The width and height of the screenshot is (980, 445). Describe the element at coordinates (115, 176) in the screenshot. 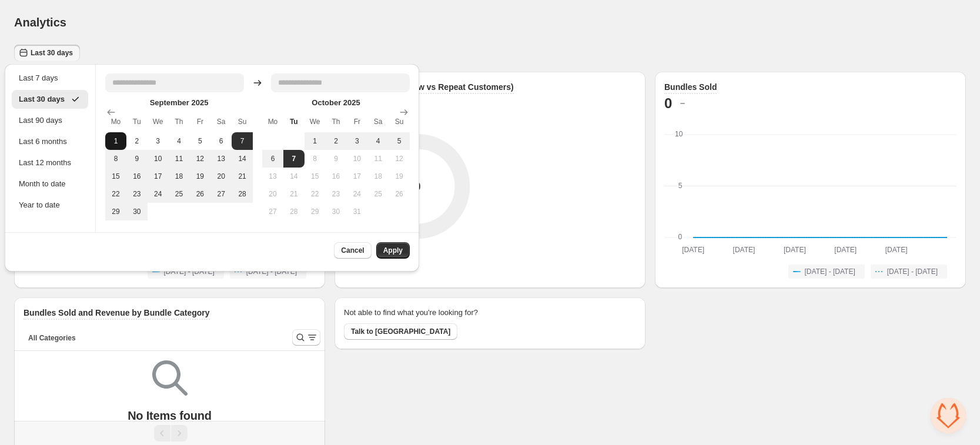

I see `button: Sunday September 15 2025` at that location.